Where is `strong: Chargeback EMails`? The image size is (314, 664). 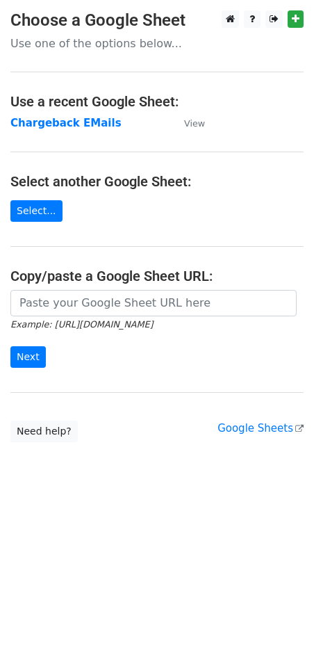
strong: Chargeback EMails is located at coordinates (66, 123).